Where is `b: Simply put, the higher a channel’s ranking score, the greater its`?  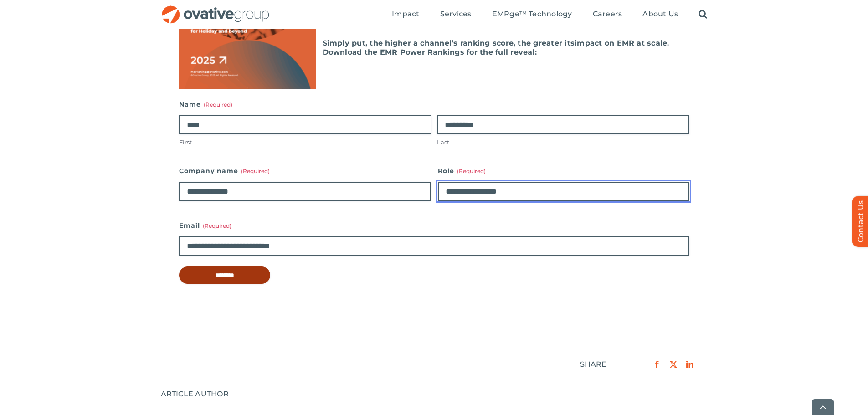 b: Simply put, the higher a channel’s ranking score, the greater its is located at coordinates (449, 43).